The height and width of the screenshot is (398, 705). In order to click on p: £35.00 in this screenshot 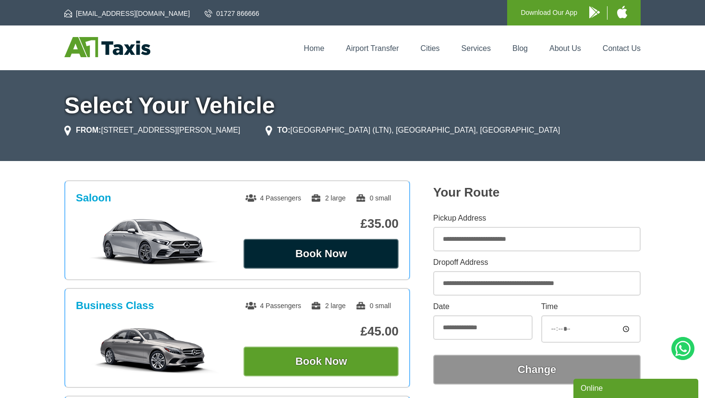, I will do `click(321, 223)`.